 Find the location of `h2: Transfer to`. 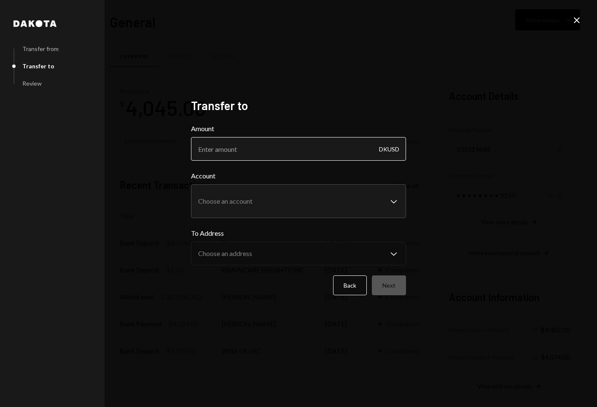

h2: Transfer to is located at coordinates (298, 105).